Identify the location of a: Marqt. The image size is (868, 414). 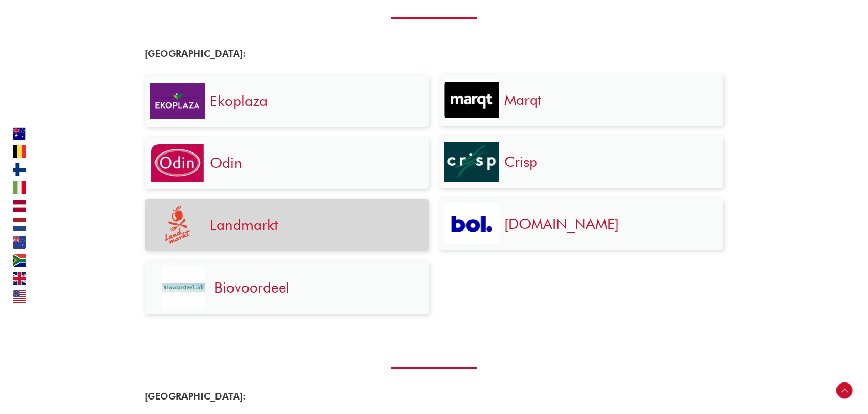
(523, 100).